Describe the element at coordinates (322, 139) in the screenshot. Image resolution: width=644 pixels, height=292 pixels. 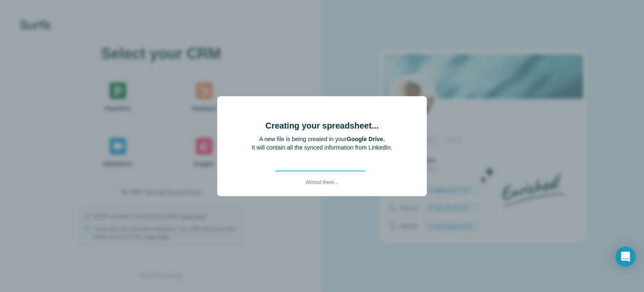
I see `p: A new file is being created in your` at that location.